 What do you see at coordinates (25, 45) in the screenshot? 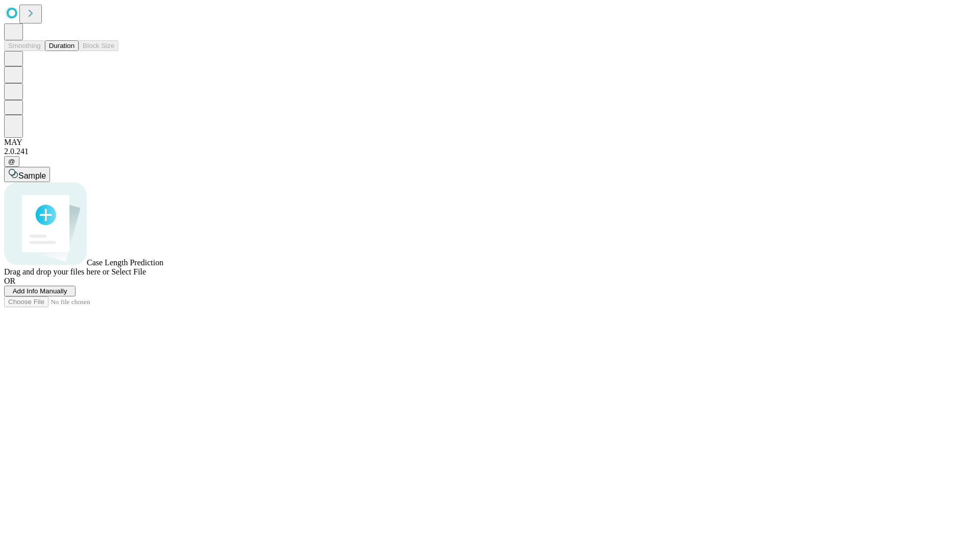
I see `button: Smoothing` at bounding box center [25, 45].